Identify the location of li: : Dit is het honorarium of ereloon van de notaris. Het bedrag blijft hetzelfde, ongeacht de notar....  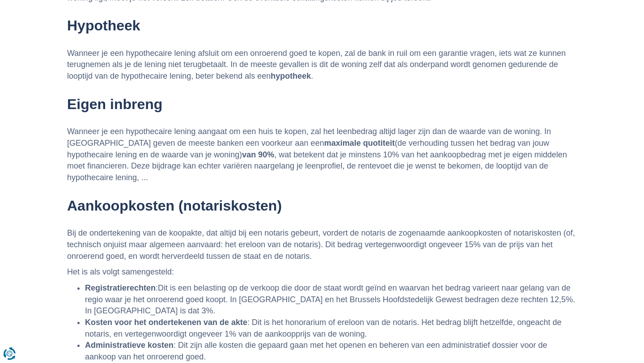
(331, 328).